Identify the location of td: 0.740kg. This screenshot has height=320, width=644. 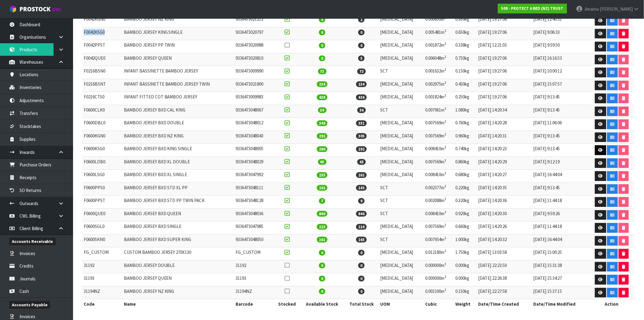
(465, 150).